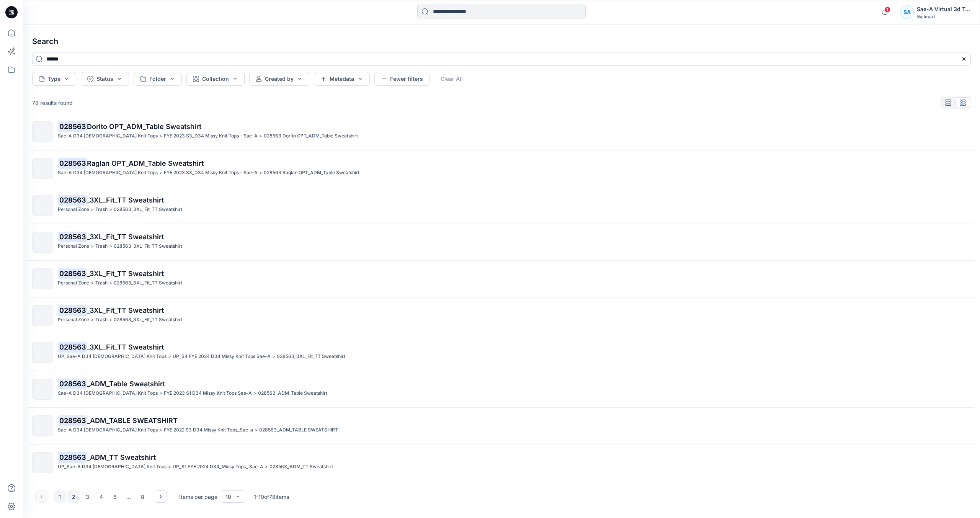  Describe the element at coordinates (222, 357) in the screenshot. I see `p: UP_S4 FYE 2024 D34 Missy Knit Tops Sae-A` at that location.